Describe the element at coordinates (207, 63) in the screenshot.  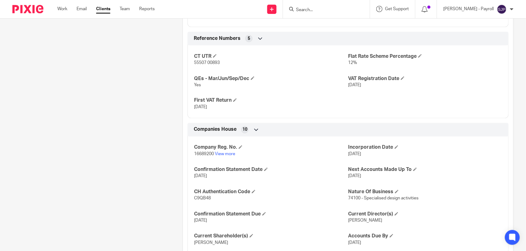
I see `span: 55507 00893` at that location.